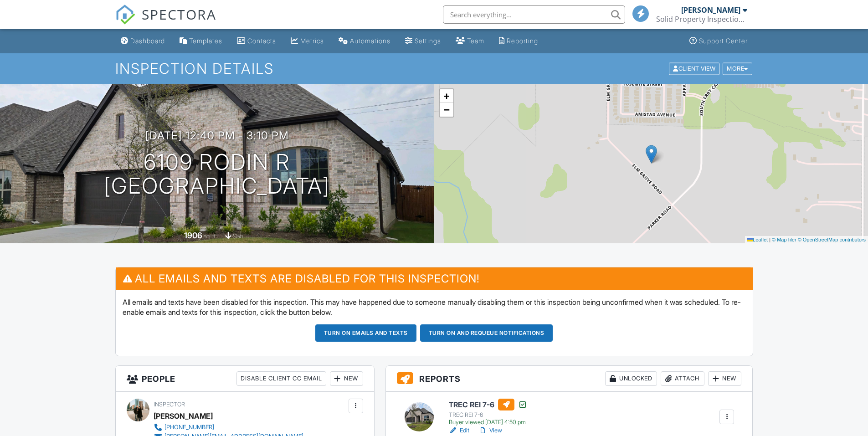  Describe the element at coordinates (784, 240) in the screenshot. I see `a: © MapTiler` at that location.